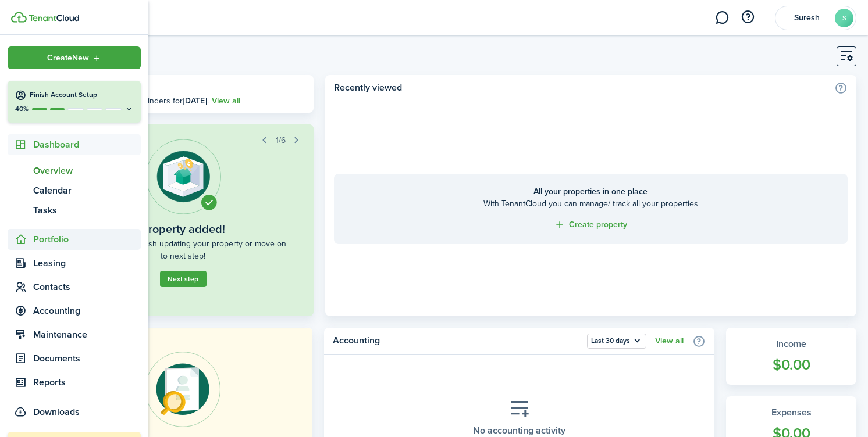  Describe the element at coordinates (87, 239) in the screenshot. I see `span: Portfolio` at that location.